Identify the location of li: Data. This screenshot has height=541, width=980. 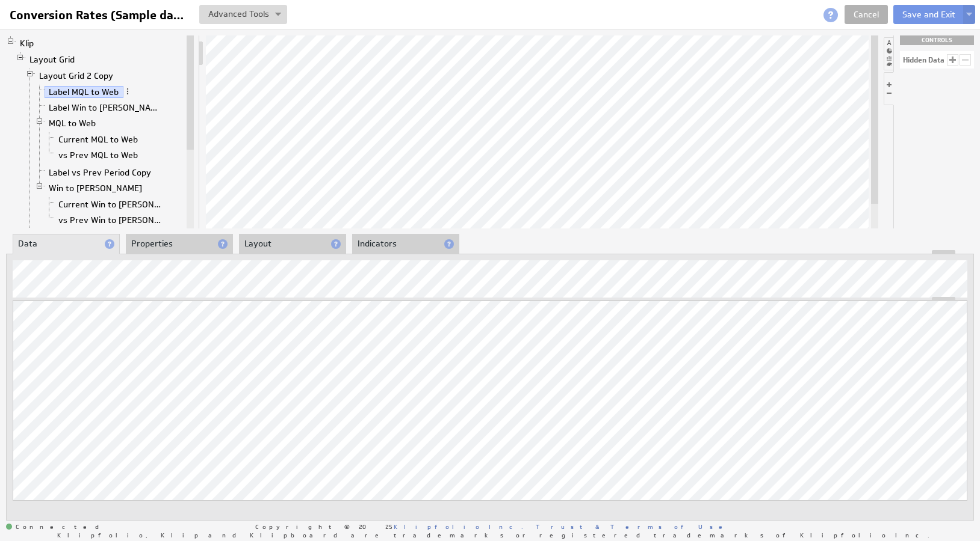
(66, 244).